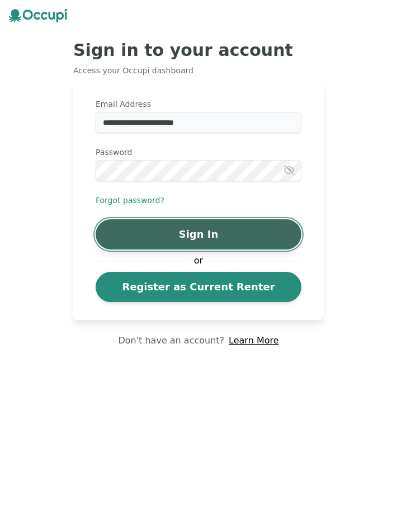 Image resolution: width=397 pixels, height=532 pixels. Describe the element at coordinates (198, 50) in the screenshot. I see `h2: Sign in to your account` at that location.